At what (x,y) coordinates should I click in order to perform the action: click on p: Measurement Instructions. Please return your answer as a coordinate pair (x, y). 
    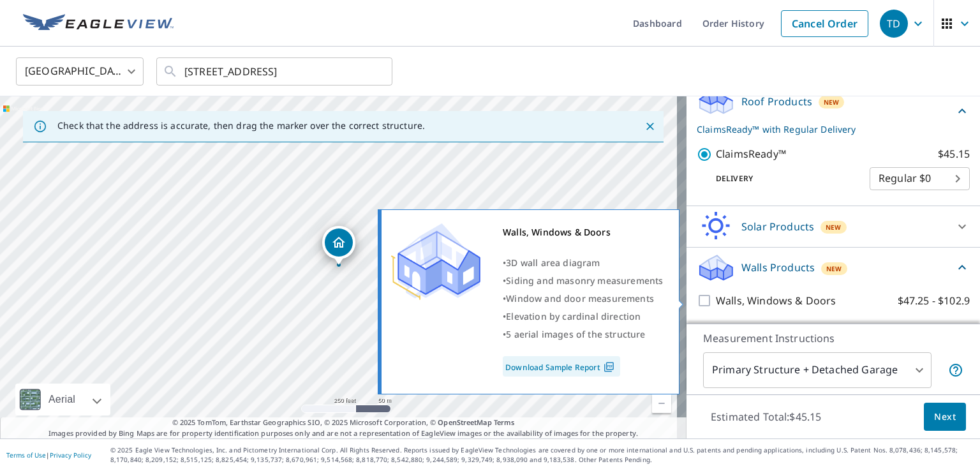
    Looking at the image, I should click on (834, 338).